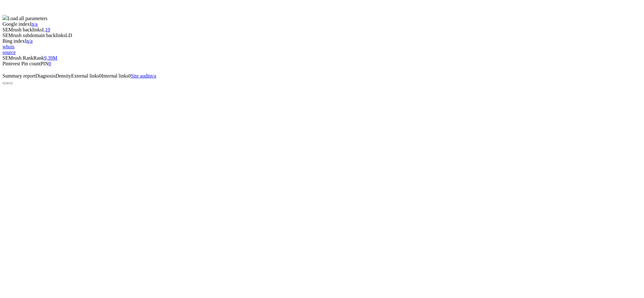 The height and width of the screenshot is (298, 644). I want to click on a: source, so click(9, 52).